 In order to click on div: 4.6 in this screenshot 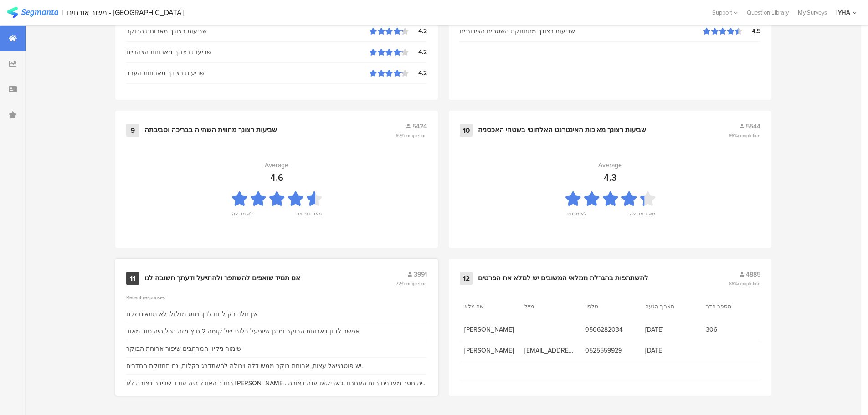, I will do `click(276, 178)`.